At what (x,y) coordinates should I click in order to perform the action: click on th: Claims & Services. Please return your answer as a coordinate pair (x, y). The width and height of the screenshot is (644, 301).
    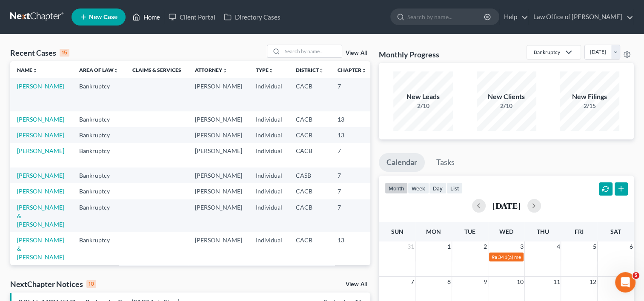
    Looking at the image, I should click on (157, 70).